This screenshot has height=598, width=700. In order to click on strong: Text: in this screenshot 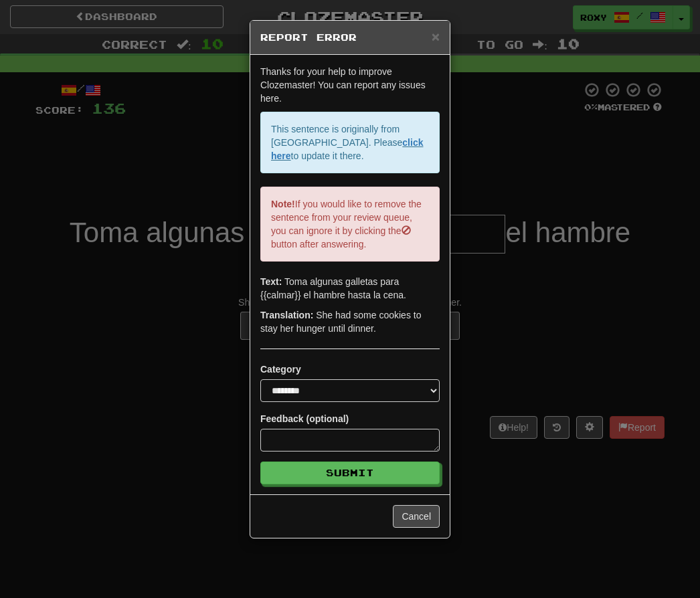, I will do `click(271, 282)`.